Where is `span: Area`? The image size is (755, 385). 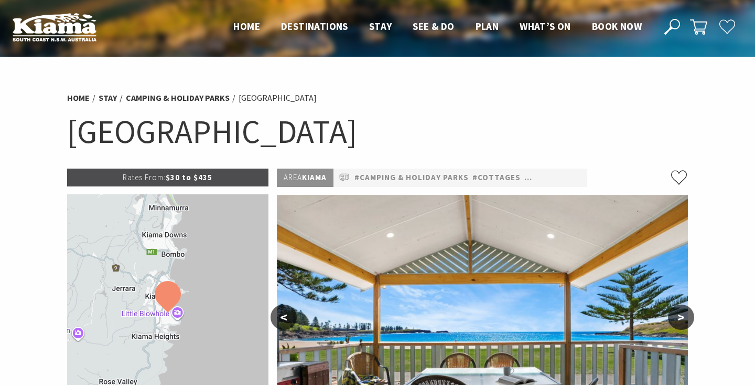 span: Area is located at coordinates (293, 177).